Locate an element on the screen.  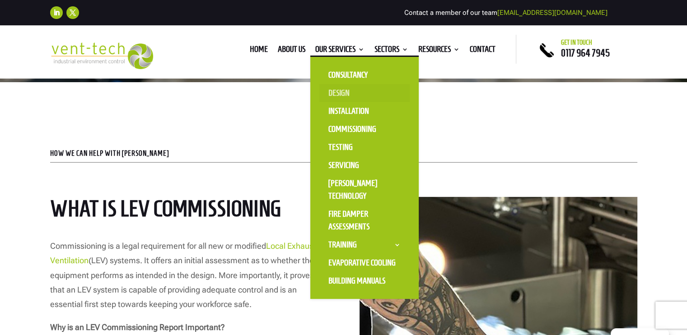
span: Commissioning is a legal requirement for all new or modified (LEV) systems. It offers an initial ... is located at coordinates (183, 275).